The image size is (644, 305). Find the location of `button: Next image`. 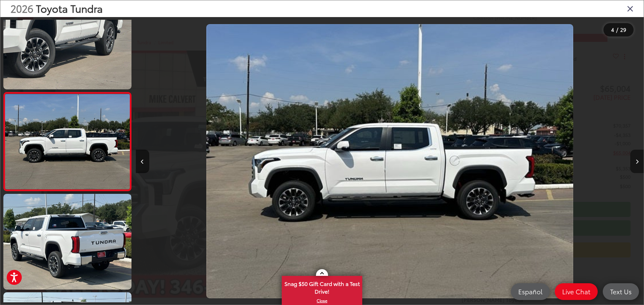

button: Next image is located at coordinates (637, 161).